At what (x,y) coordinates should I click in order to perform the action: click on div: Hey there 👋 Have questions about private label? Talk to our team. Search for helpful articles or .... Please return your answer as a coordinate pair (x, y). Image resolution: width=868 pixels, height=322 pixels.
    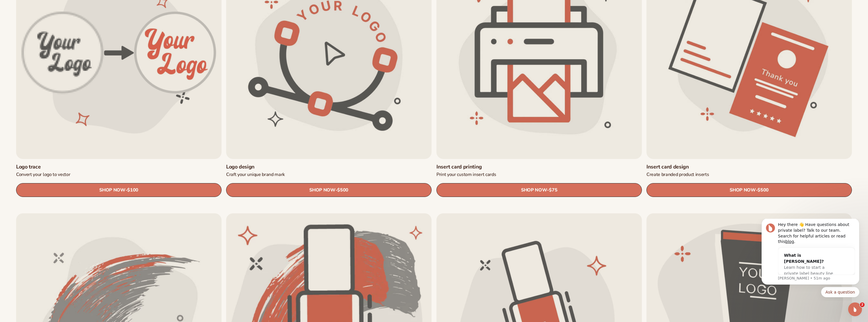
    Looking at the image, I should click on (63, 14).